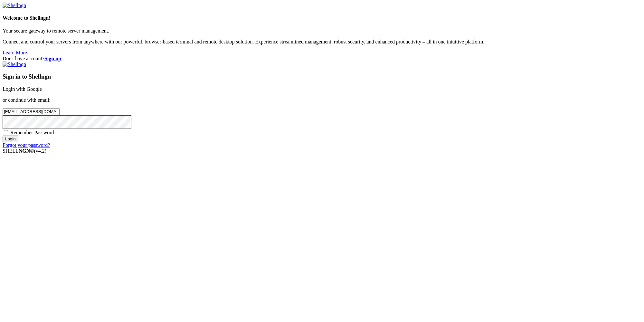  I want to click on input: Email address, so click(31, 112).